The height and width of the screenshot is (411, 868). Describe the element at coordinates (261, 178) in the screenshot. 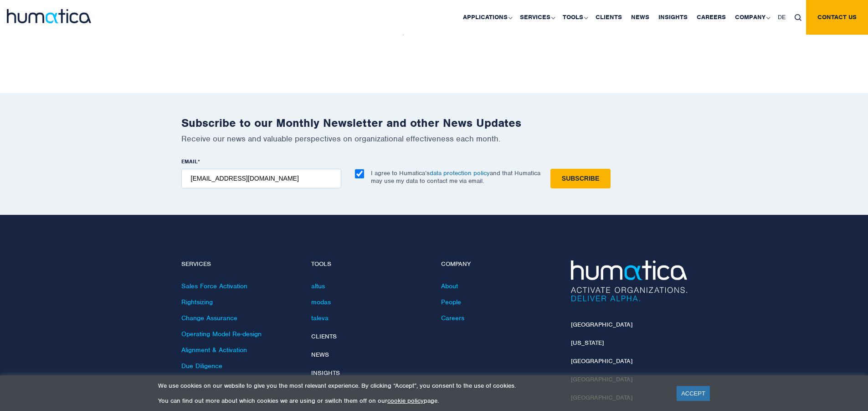

I see `input: name@company.com` at that location.